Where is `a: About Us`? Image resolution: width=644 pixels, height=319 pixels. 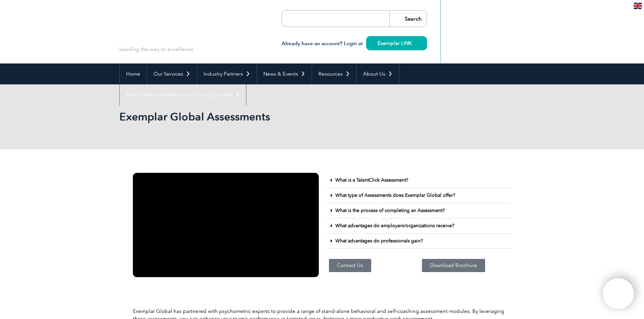
a: About Us is located at coordinates (378, 74).